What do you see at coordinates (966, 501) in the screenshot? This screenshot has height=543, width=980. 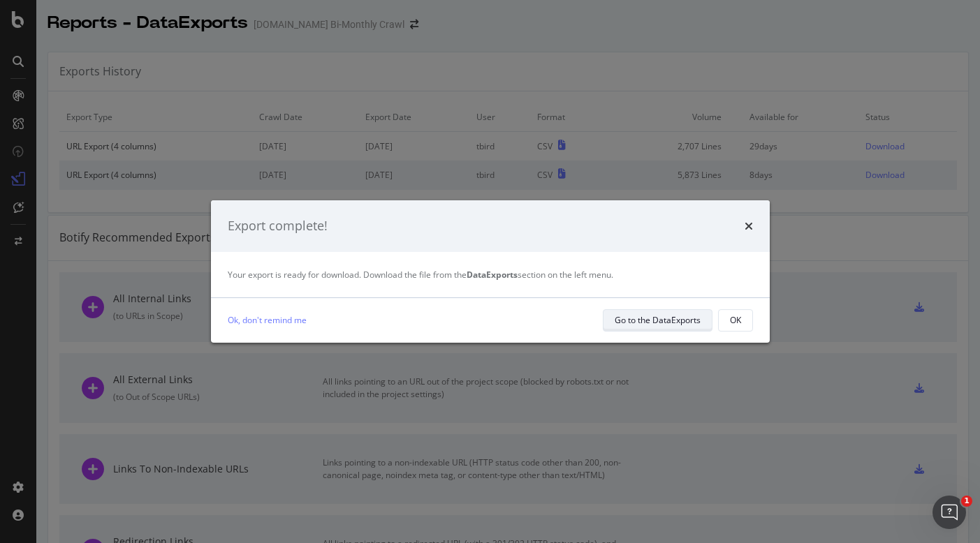 I see `span: 1` at bounding box center [966, 501].